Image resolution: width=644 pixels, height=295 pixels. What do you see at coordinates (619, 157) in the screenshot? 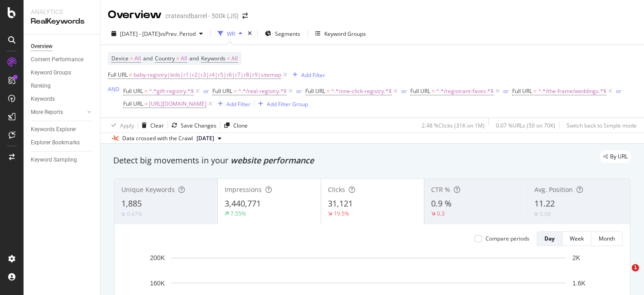
I see `span: By URL` at bounding box center [619, 157].